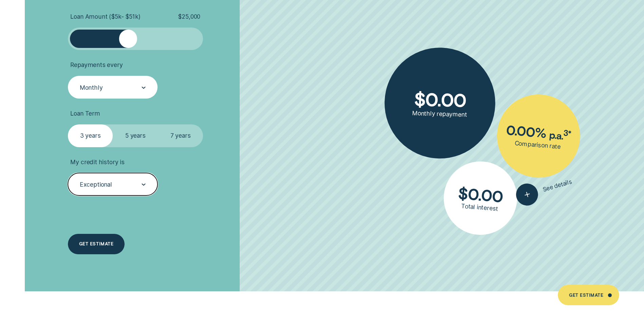 The image size is (644, 327). What do you see at coordinates (85, 113) in the screenshot?
I see `span: Loan Term` at bounding box center [85, 113].